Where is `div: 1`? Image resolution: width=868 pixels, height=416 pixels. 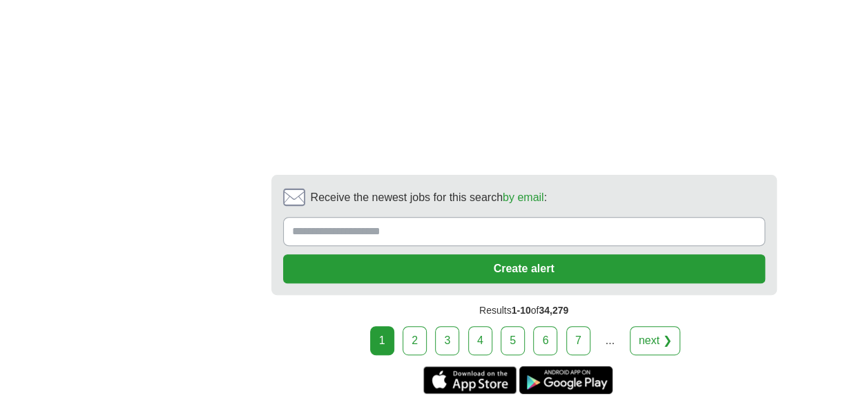
div: 1 is located at coordinates (382, 340).